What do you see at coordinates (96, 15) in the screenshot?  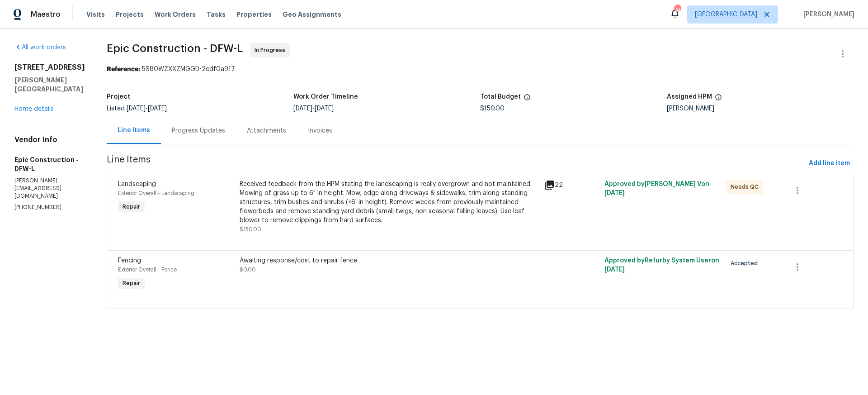 I see `span: Visits` at bounding box center [96, 15].